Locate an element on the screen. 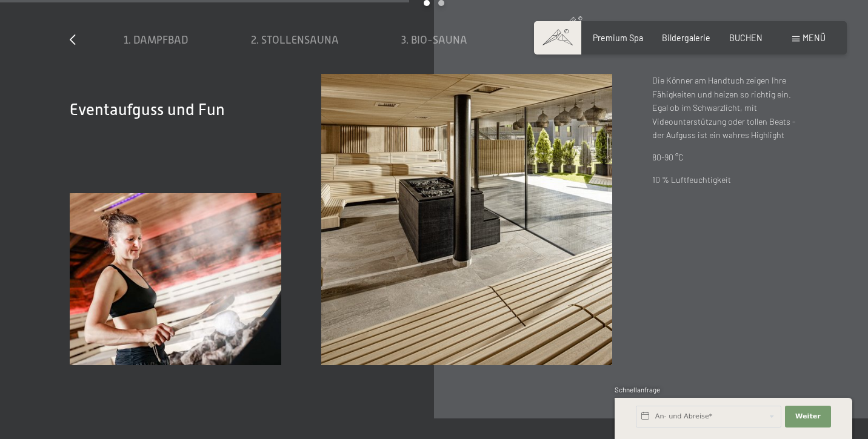 This screenshot has height=439, width=868. span: BUCHEN is located at coordinates (746, 37).